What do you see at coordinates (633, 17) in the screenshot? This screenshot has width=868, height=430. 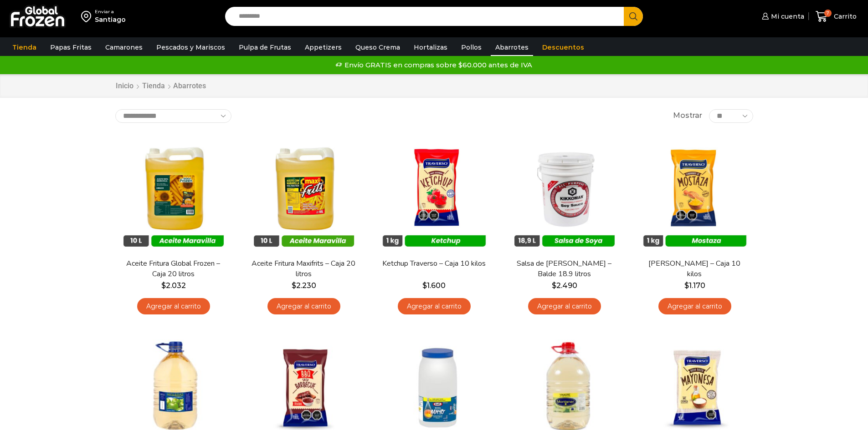 I see `button: Search button` at bounding box center [633, 17].